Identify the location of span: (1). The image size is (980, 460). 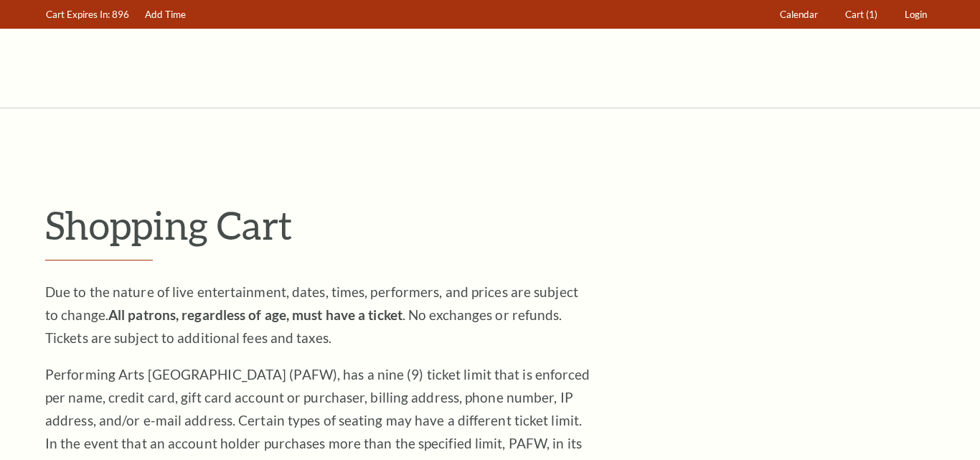
(872, 15).